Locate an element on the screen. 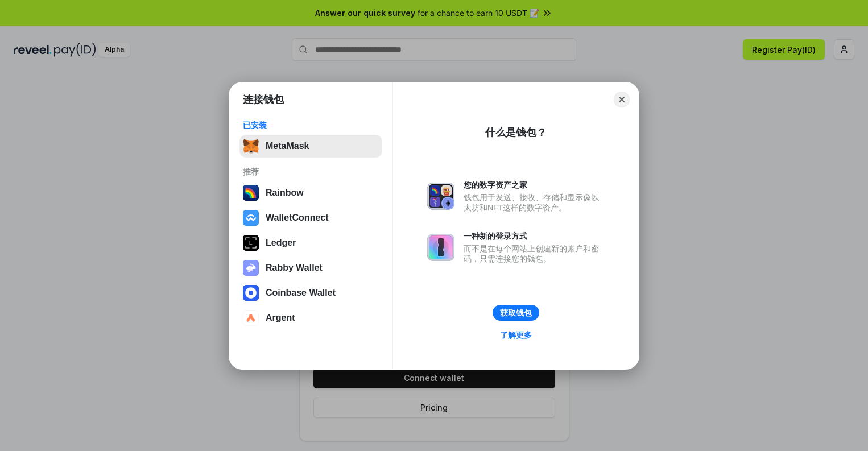  button: 获取钱包 is located at coordinates (516, 313).